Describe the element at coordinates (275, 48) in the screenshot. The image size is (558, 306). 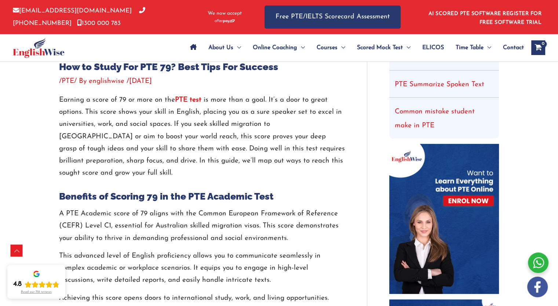
I see `span: Online Coaching` at that location.